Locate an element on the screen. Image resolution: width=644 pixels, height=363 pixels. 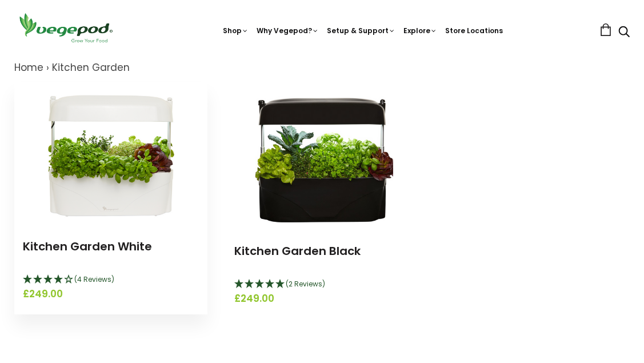
img: Kitchen Garden Black is located at coordinates (322, 159).